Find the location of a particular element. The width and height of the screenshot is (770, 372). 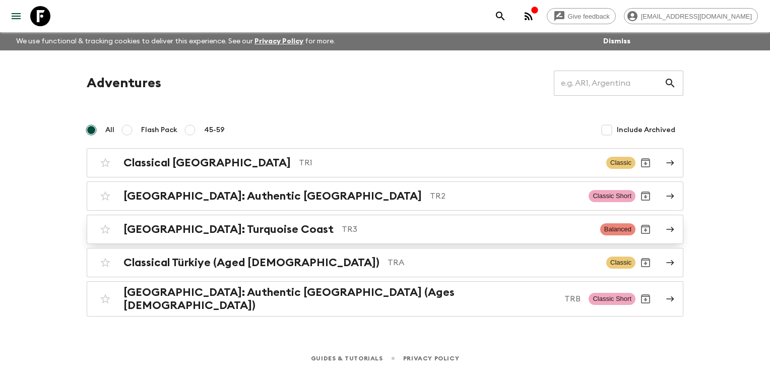

a: Guides & Tutorials is located at coordinates (347, 358).